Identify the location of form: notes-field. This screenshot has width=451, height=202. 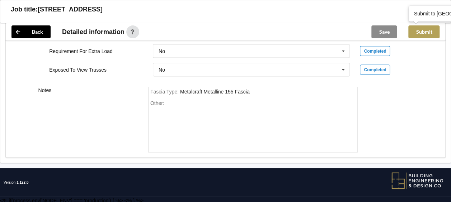
(253, 120).